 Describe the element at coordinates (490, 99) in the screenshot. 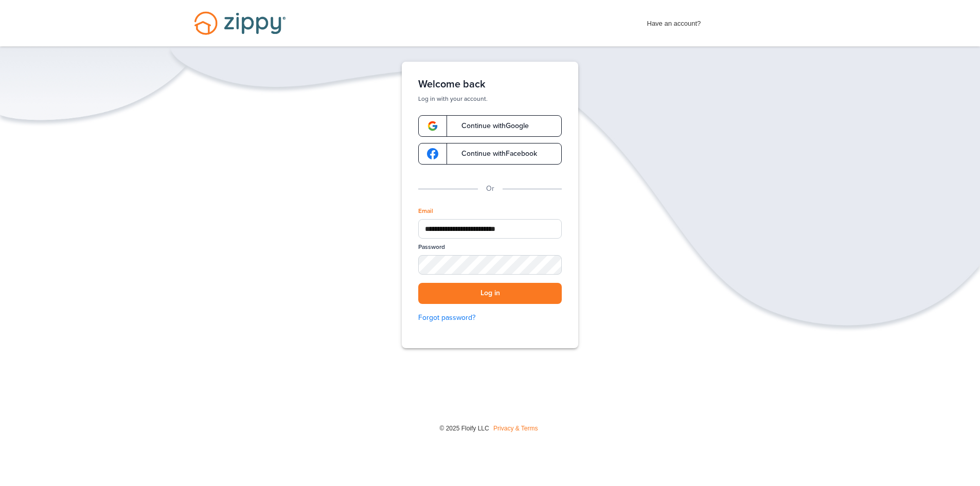

I see `p: Log in with your account.` at that location.